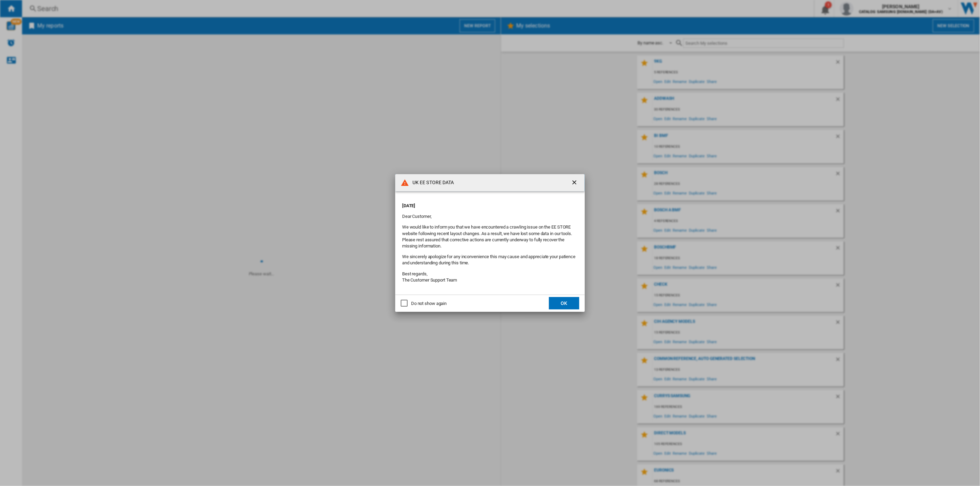  I want to click on button: getI18NText('BUTTONS.CLOSE_DIALOG'), so click(575, 183).